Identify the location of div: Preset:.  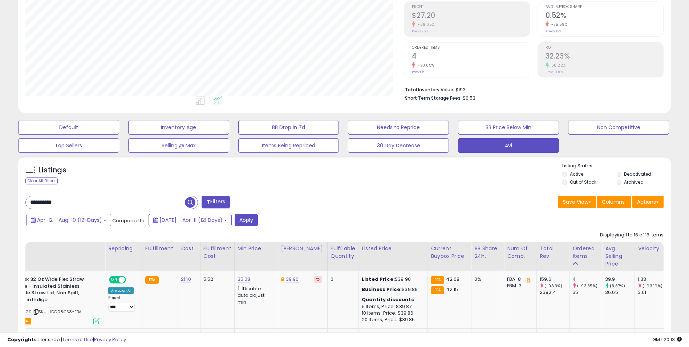
(122, 303).